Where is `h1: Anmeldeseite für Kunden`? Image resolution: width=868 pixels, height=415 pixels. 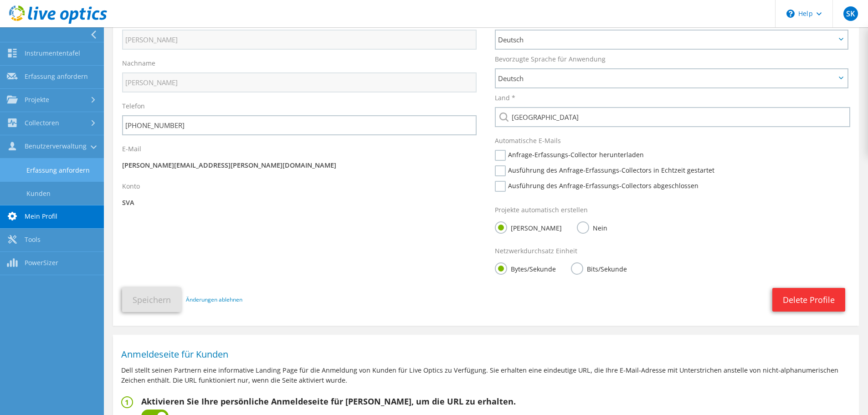 h1: Anmeldeseite für Kunden is located at coordinates (484, 354).